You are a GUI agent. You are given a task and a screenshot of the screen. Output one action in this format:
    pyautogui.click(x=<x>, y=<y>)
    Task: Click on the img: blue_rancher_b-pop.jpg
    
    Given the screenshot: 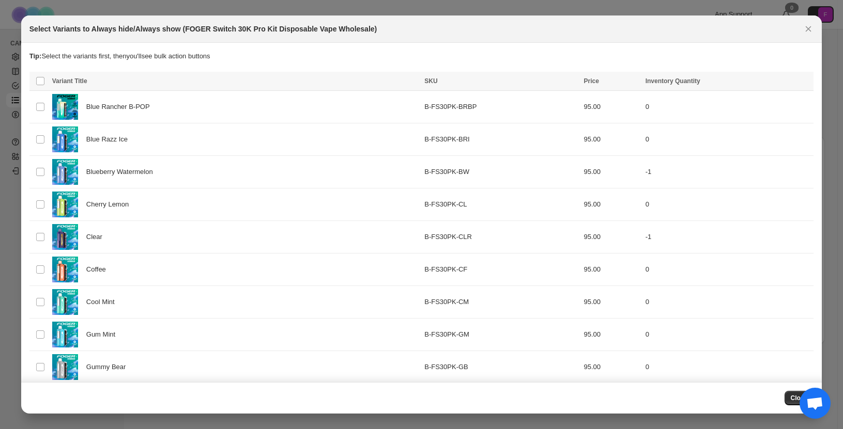 What is the action you would take?
    pyautogui.click(x=65, y=107)
    